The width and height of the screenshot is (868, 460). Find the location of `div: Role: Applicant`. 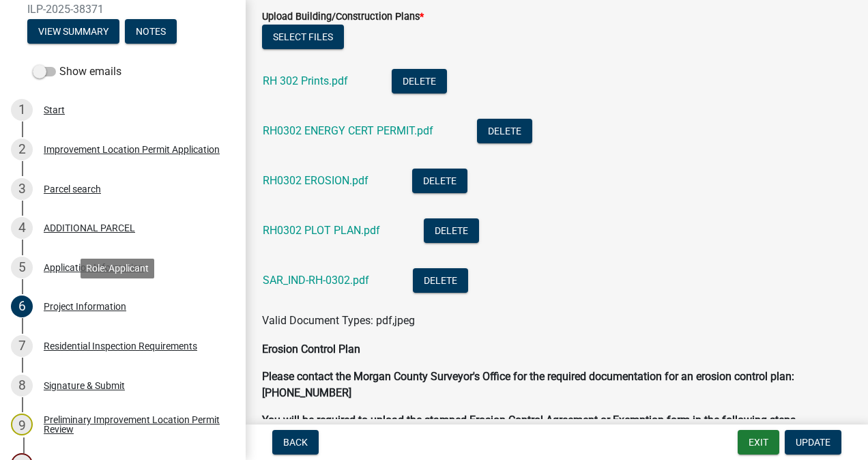

div: Role: Applicant is located at coordinates (117, 268).